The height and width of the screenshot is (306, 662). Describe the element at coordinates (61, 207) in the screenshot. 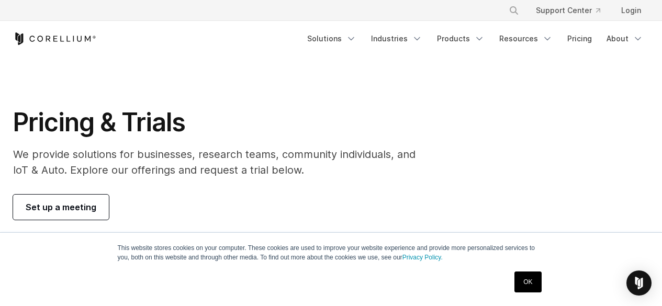

I see `span: Set up a meeting` at that location.